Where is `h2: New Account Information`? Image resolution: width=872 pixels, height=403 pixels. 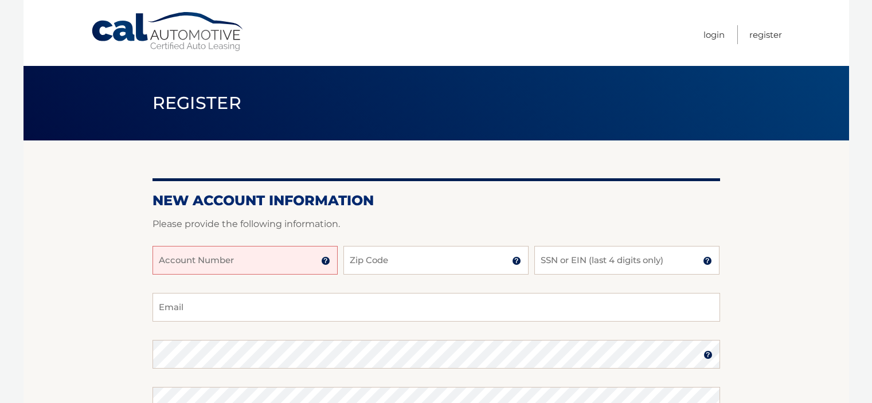
h2: New Account Information is located at coordinates (436, 201).